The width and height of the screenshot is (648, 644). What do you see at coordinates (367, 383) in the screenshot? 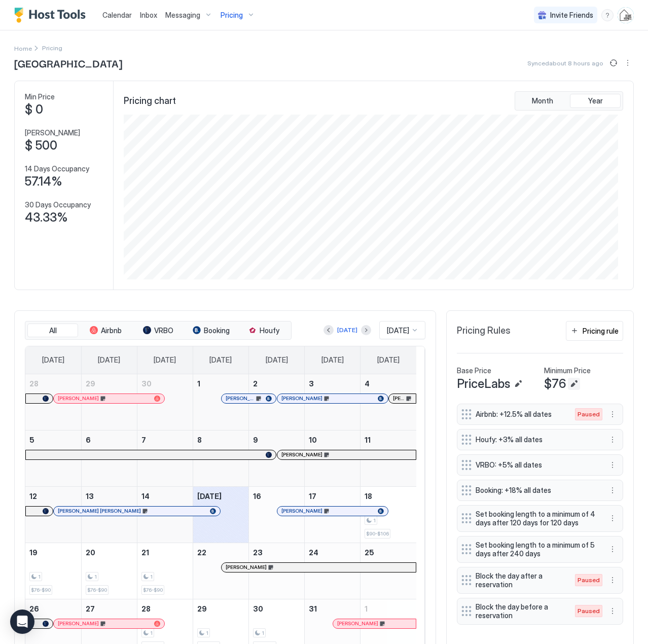
I see `span: 4` at bounding box center [367, 383].